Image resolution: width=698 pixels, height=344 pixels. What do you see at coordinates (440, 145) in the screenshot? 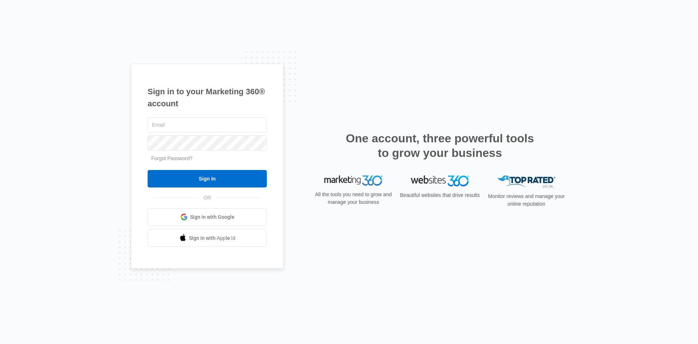
I see `h2: One account, three powerful tools to grow your business` at bounding box center [440, 145].